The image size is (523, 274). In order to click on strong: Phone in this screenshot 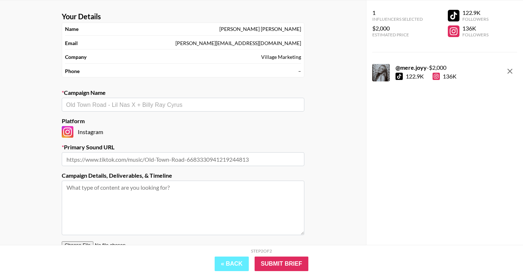, I will do `click(72, 71)`.